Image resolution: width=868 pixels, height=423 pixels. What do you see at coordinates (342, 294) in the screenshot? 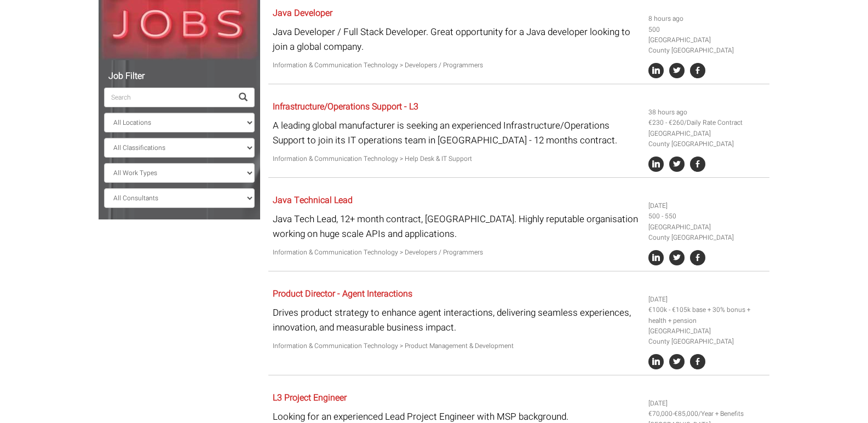
I see `a: Product Director - Agent Interactions` at bounding box center [342, 294].